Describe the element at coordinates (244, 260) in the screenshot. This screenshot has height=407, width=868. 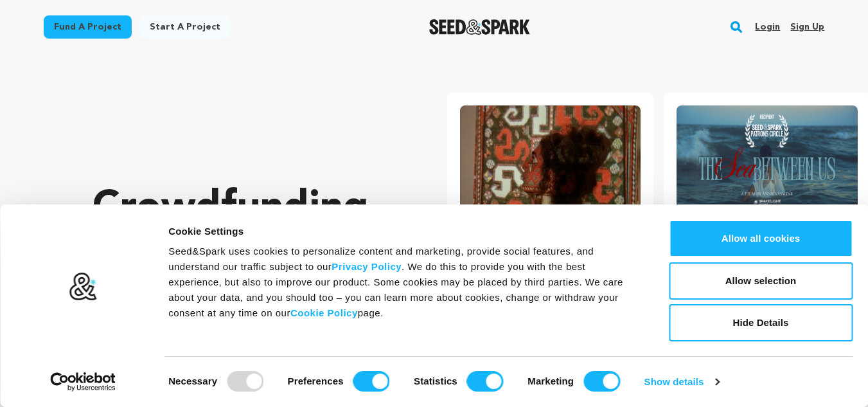
I see `p: Crowdfunding that .` at that location.